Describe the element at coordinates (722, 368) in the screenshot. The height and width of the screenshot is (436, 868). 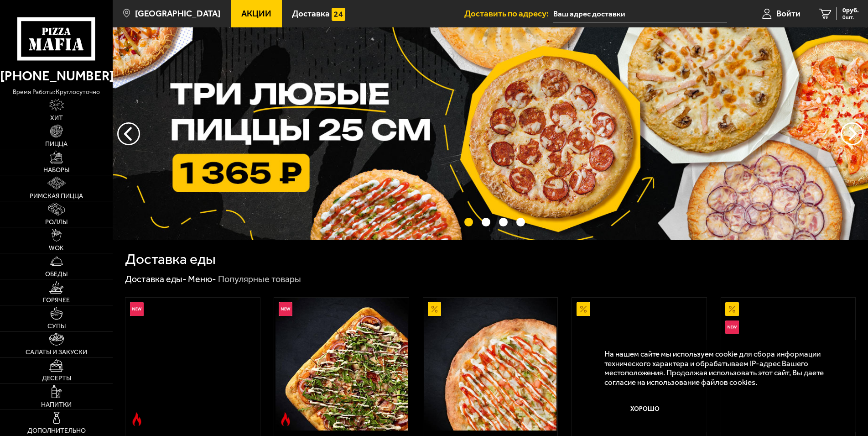
I see `p: На нашем сайте мы используем cookie для сбора информации технического характера и обрабатываем IP...` at that location.